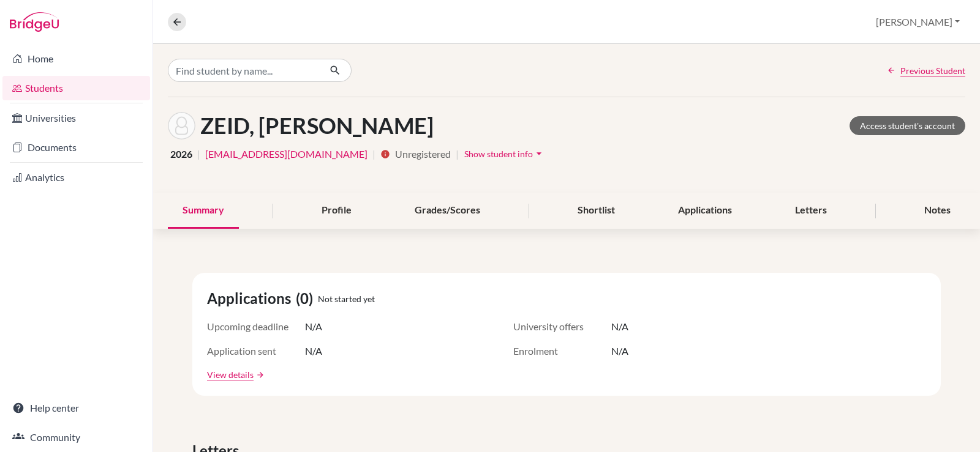  Describe the element at coordinates (76, 147) in the screenshot. I see `a: Documents` at that location.